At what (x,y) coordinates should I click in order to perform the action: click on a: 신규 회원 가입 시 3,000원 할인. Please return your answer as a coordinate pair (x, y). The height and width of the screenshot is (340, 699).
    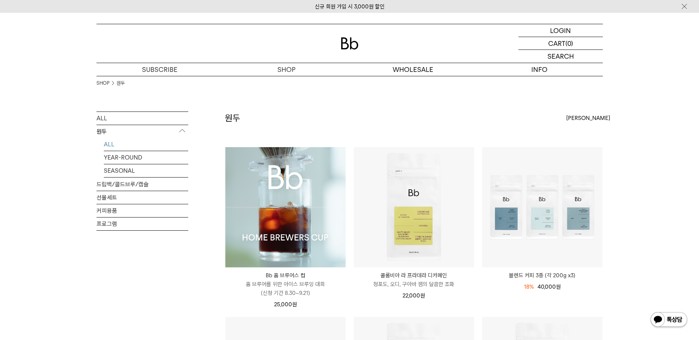
    Looking at the image, I should click on (350, 7).